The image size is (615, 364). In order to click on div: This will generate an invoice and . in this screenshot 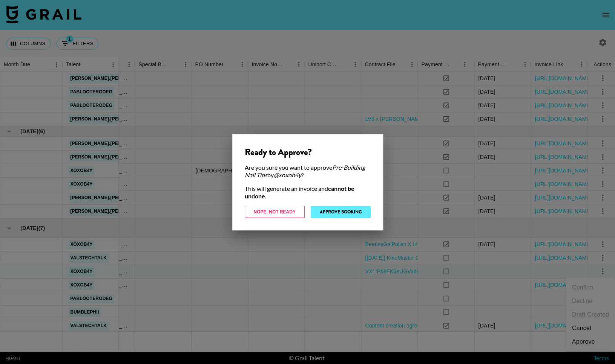, I will do `click(308, 192)`.